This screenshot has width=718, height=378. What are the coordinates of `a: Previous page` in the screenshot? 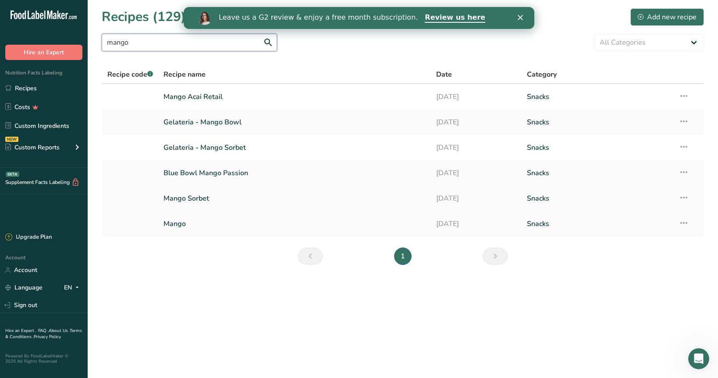 It's located at (310, 256).